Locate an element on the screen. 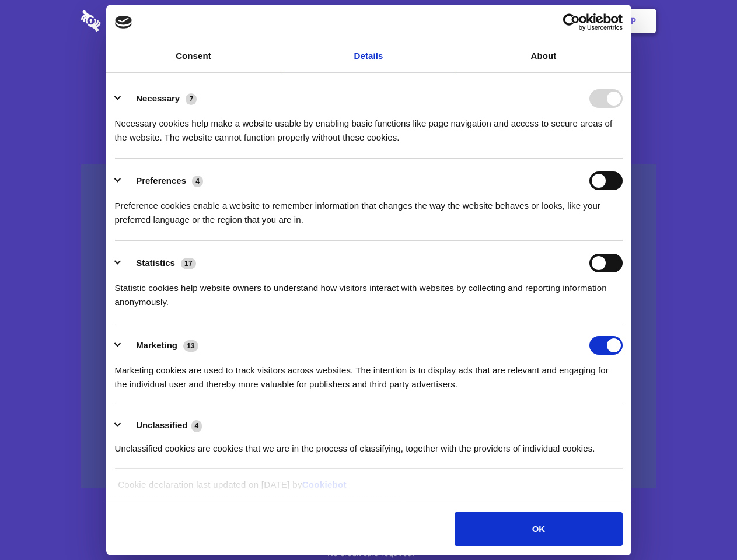 The width and height of the screenshot is (737, 560). span: 17 is located at coordinates (188, 264).